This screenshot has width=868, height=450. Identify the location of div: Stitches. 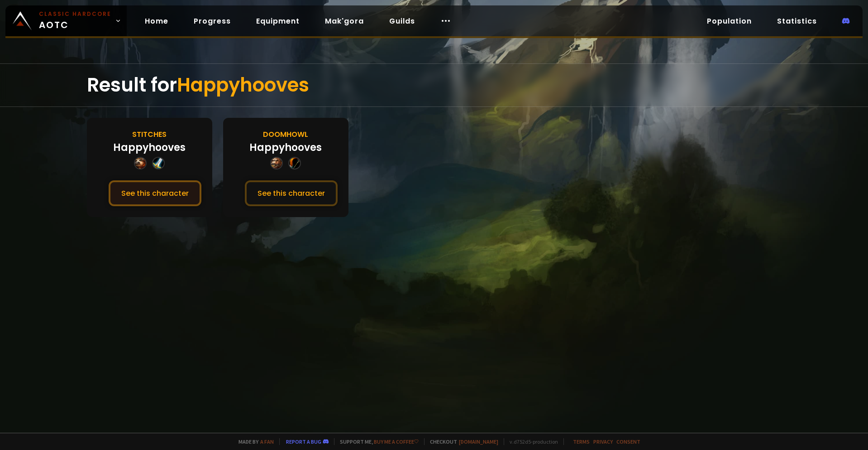
(149, 134).